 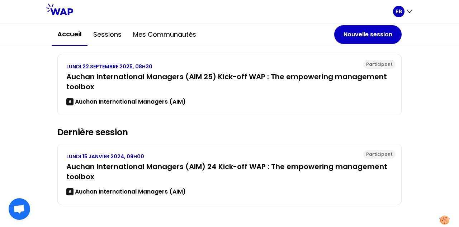 What do you see at coordinates (230, 174) in the screenshot?
I see `a: LUNDI 15 JANVIER 2024, 09H00Auchan International Managers (AIM) 24 Kick-off WAP : The empowering ...` at bounding box center [230, 174].